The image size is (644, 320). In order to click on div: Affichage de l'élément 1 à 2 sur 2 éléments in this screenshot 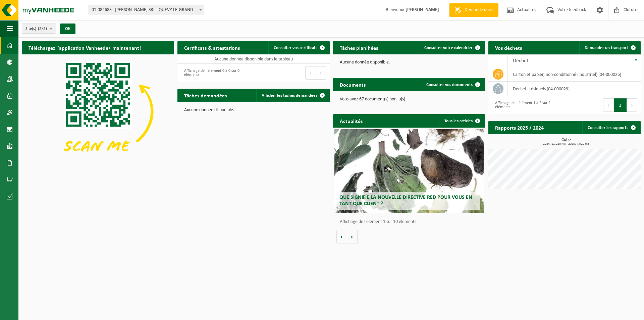, I will do `click(527, 105)`.